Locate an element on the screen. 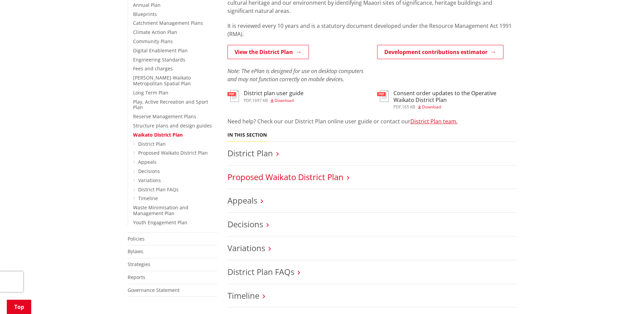 The height and width of the screenshot is (314, 644). a: Strategies is located at coordinates (139, 264).